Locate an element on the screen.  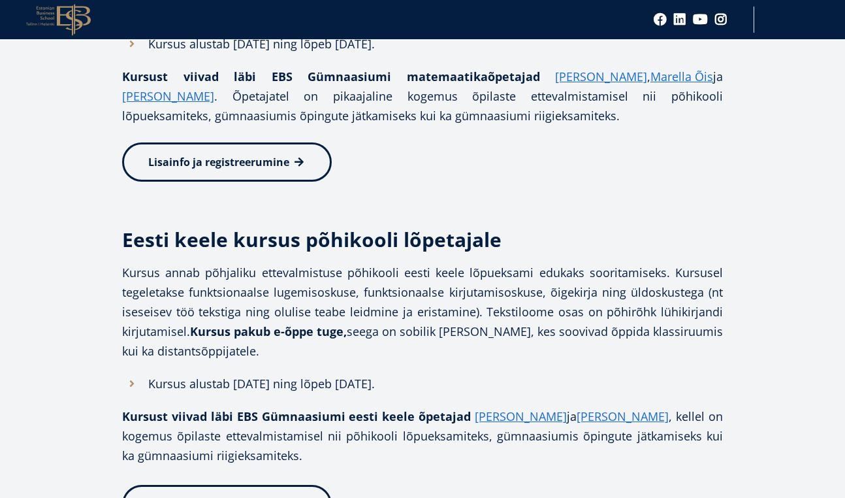
a: Marella Õis is located at coordinates (682, 76).